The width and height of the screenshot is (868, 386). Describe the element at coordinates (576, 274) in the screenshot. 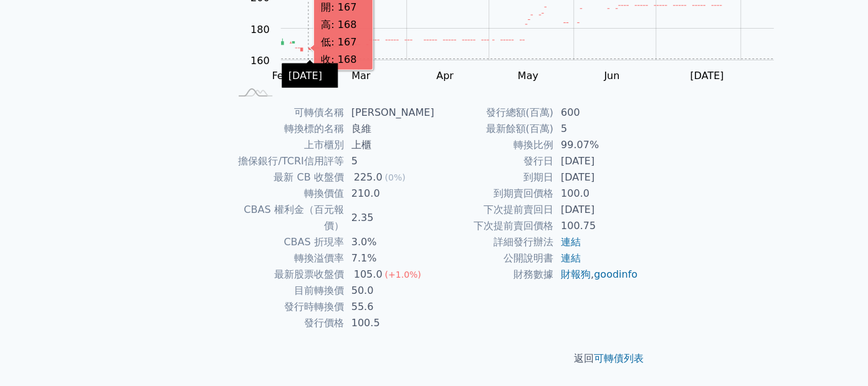

I see `a: 財報狗` at that location.